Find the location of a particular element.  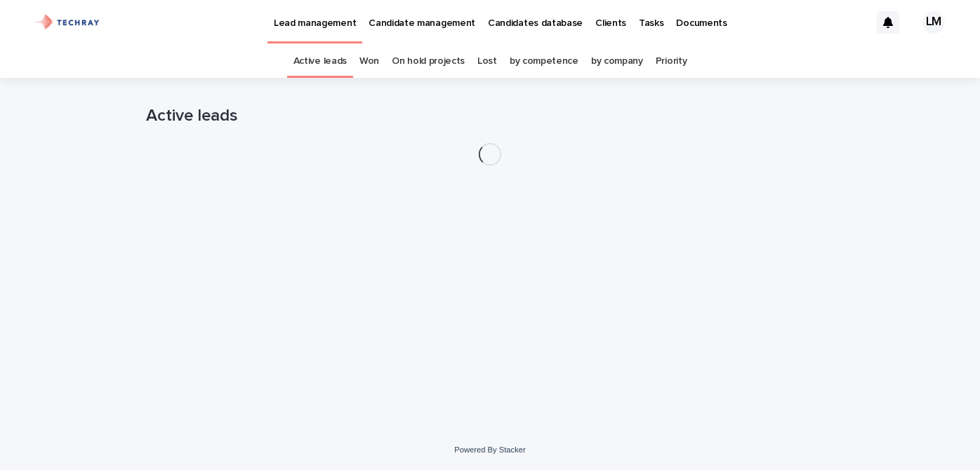

a: by company is located at coordinates (617, 61).